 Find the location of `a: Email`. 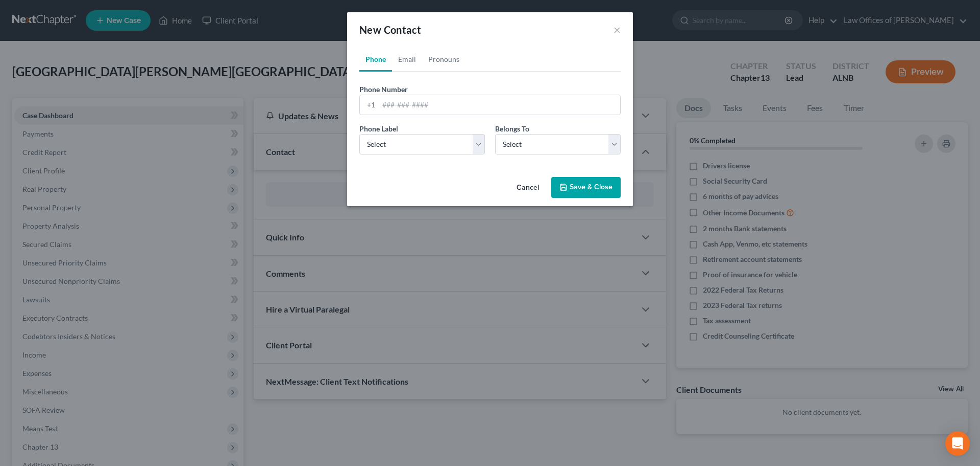

a: Email is located at coordinates (407, 59).